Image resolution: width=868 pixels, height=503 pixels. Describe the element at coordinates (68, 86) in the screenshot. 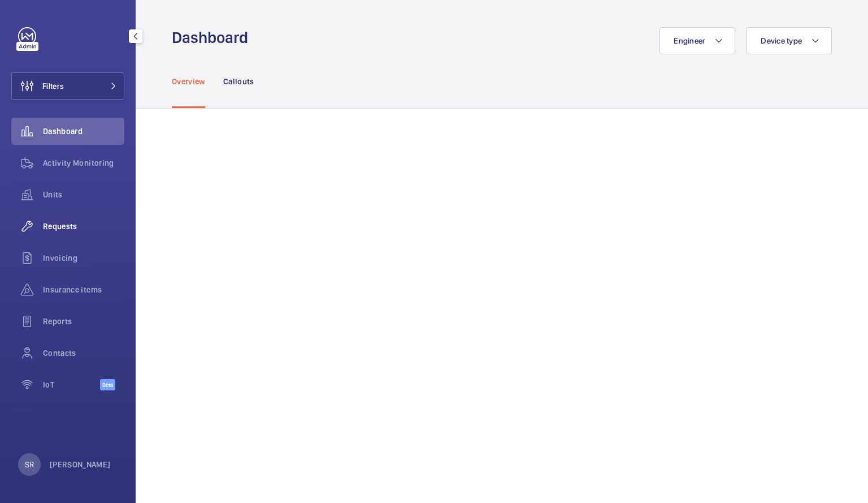

I see `button: Filters` at that location.